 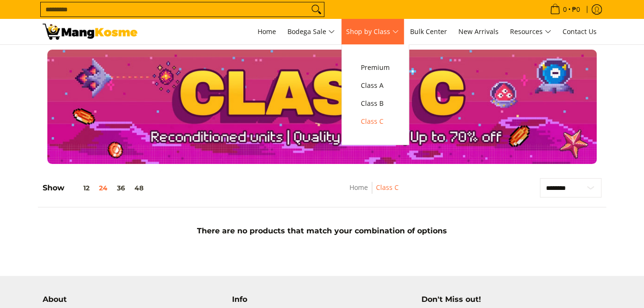 I want to click on a: New Arrivals, so click(x=478, y=32).